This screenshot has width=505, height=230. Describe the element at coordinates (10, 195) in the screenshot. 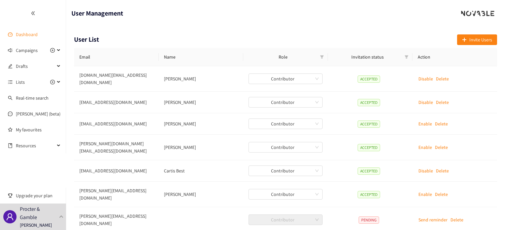

I see `span: trophy` at that location.